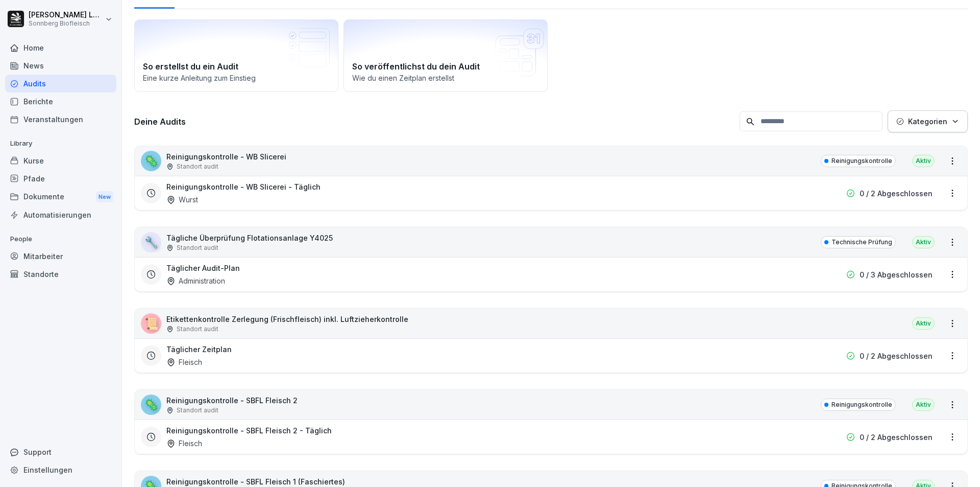 The height and width of the screenshot is (487, 980). Describe the element at coordinates (61, 274) in the screenshot. I see `a: Standorte` at that location.